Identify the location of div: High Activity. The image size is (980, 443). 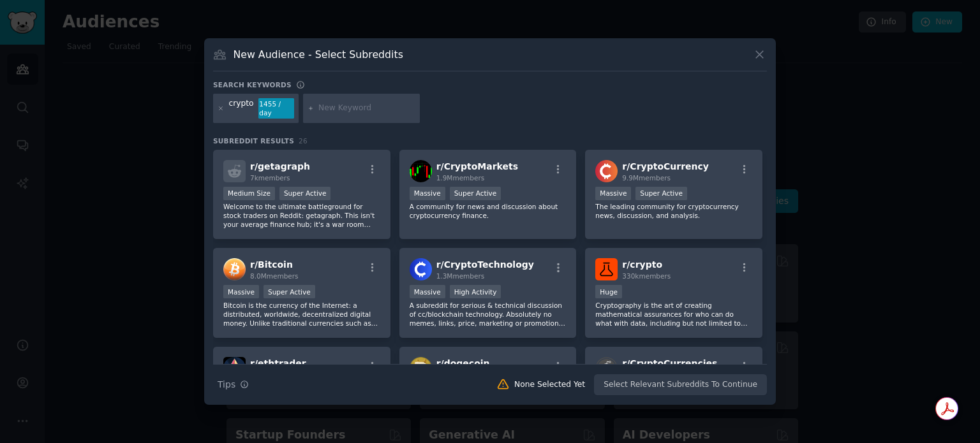
(476, 292).